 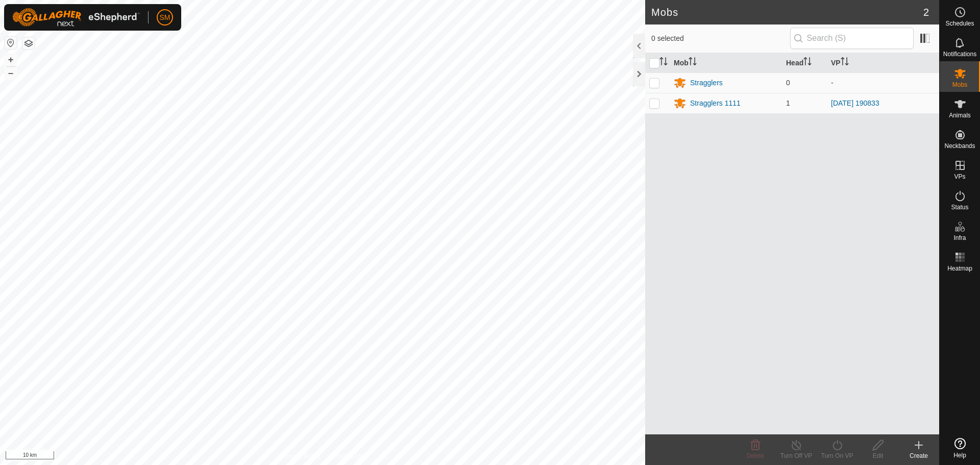 I want to click on span: Delete, so click(x=755, y=455).